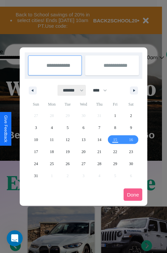  What do you see at coordinates (115, 164) in the screenshot?
I see `span: 29` at bounding box center [115, 164].